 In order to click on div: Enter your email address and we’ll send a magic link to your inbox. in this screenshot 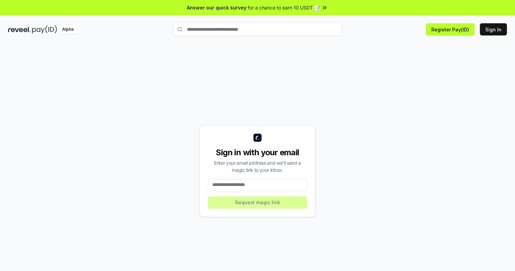, I will do `click(257, 166)`.